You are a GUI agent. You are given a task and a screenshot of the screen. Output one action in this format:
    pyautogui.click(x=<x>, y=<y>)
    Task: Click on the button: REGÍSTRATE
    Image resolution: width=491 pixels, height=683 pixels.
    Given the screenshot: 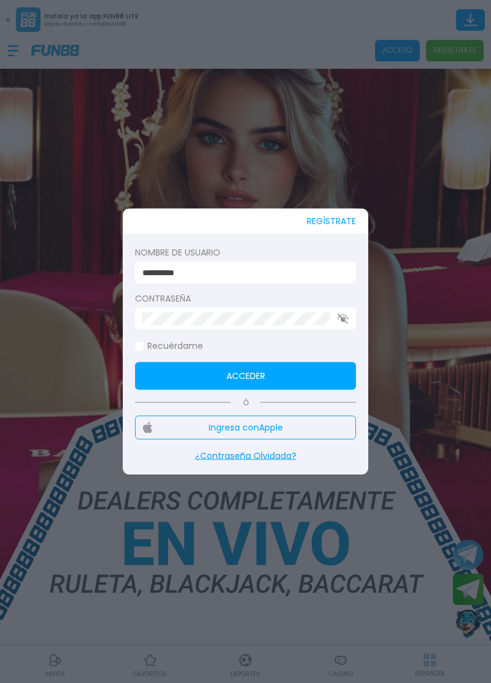 What is the action you would take?
    pyautogui.click(x=332, y=221)
    